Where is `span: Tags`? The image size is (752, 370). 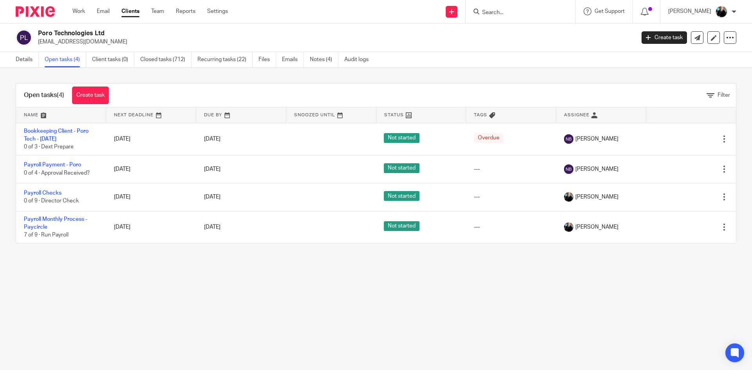 span: Tags is located at coordinates (480, 115).